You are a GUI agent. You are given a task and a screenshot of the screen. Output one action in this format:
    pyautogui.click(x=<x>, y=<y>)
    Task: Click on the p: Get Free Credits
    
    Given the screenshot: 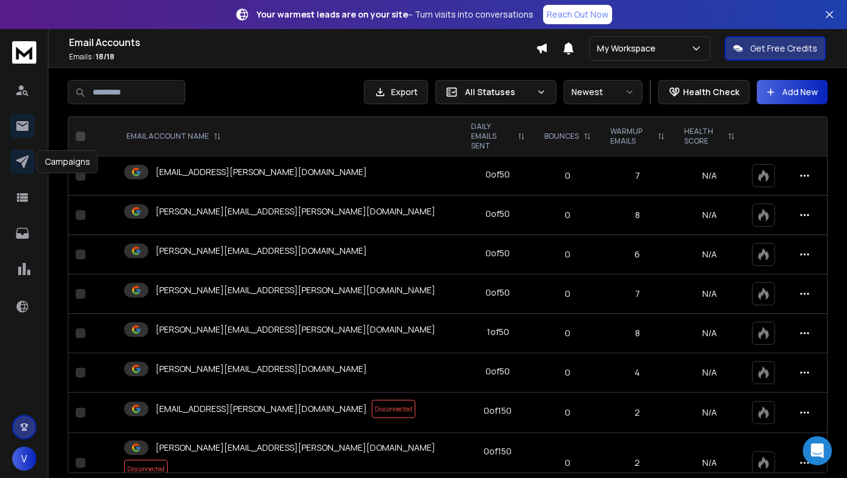 What is the action you would take?
    pyautogui.click(x=783, y=48)
    